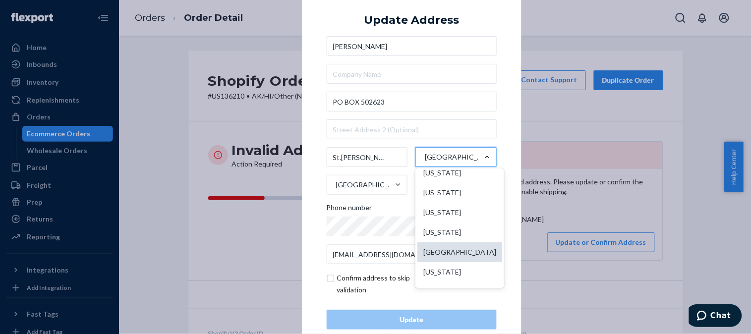  I want to click on input: Street Address 2 (Optional), so click(411, 129).